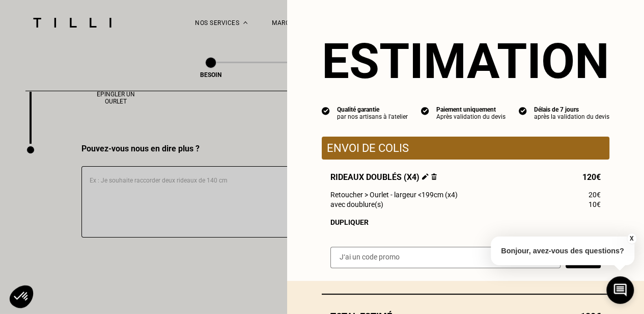 The width and height of the screenshot is (644, 314). What do you see at coordinates (357, 205) in the screenshot?
I see `span: avec doublure(s)` at bounding box center [357, 205].